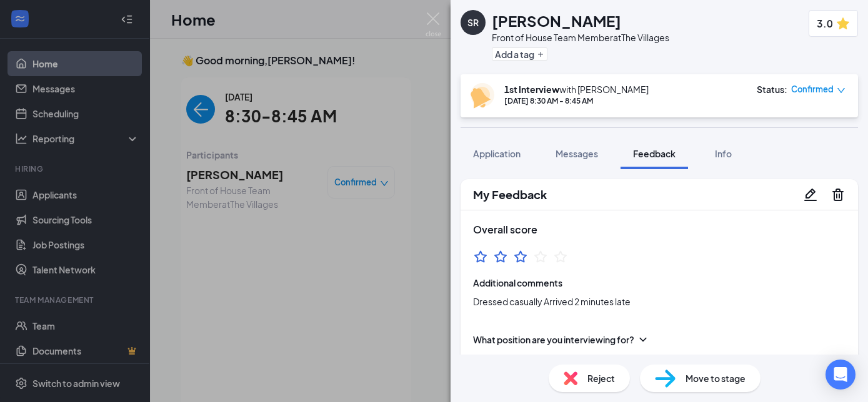  I want to click on span: down, so click(842, 91).